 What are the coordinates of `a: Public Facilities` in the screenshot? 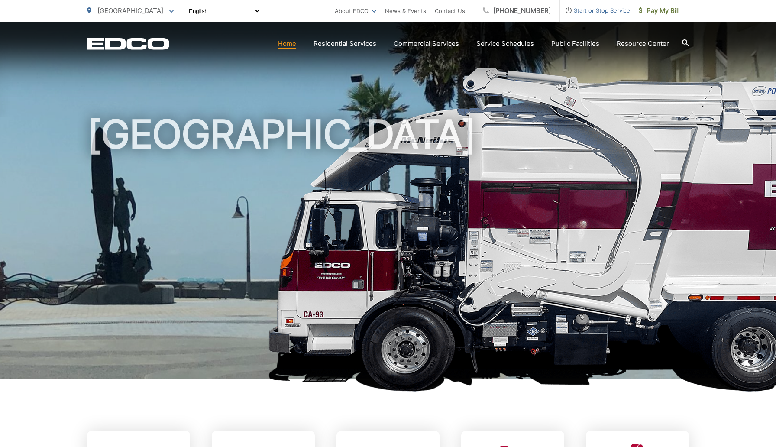 It's located at (575, 44).